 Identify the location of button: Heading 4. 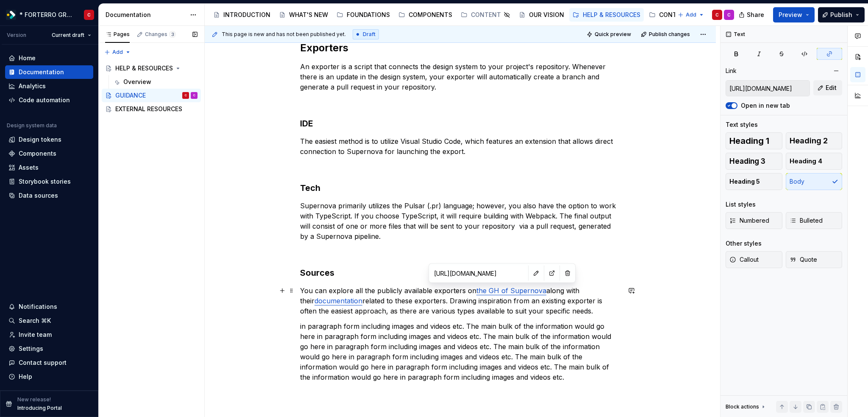
(814, 161).